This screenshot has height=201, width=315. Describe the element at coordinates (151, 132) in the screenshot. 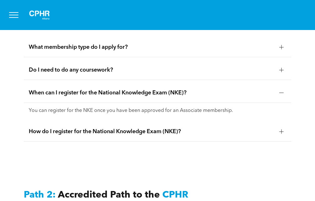

I see `span: How do I register for the National Knowledge Exam (NKE)?` at that location.